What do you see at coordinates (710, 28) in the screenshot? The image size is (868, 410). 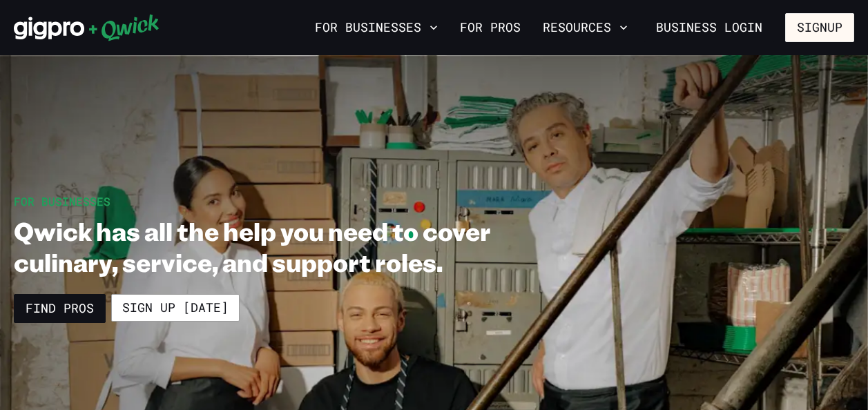 I see `a: Business Login` at bounding box center [710, 28].